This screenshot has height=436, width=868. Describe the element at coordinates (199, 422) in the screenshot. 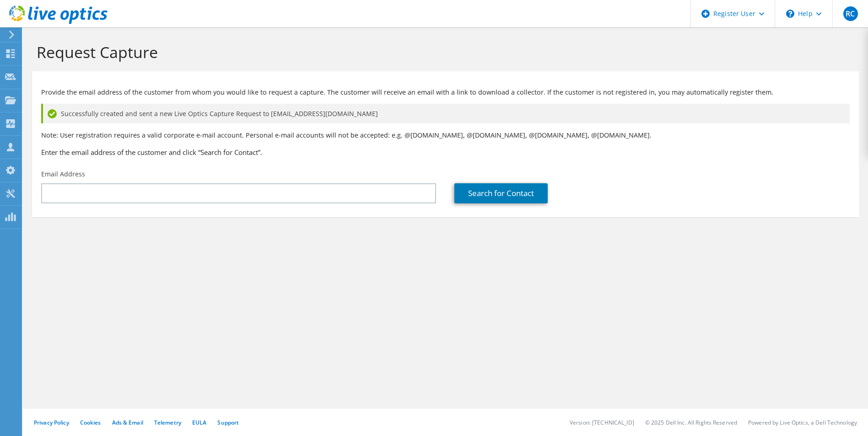

I see `a: EULA` at that location.